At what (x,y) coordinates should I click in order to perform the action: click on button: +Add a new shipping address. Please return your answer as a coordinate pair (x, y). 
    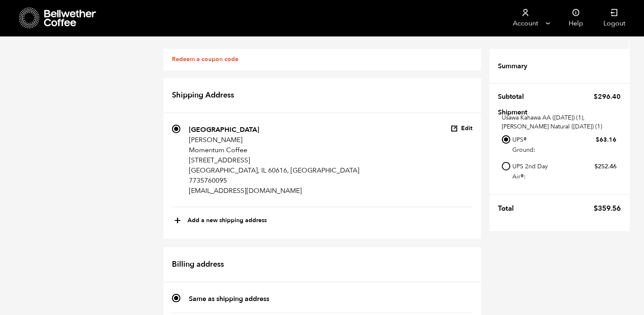
    Looking at the image, I should click on (220, 221).